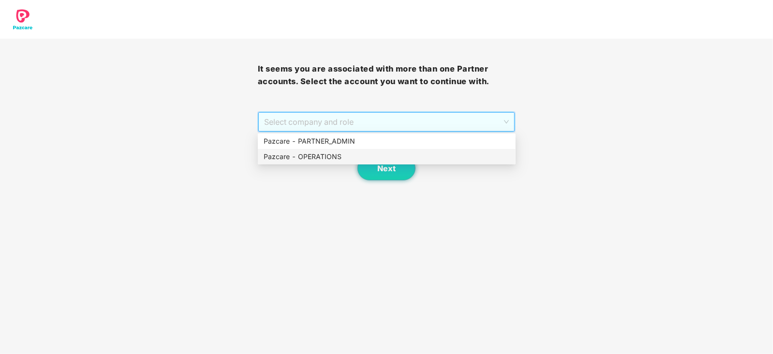 Image resolution: width=773 pixels, height=354 pixels. What do you see at coordinates (386, 141) in the screenshot?
I see `div: Pazcare - PARTNER_ADMIN` at bounding box center [386, 141].